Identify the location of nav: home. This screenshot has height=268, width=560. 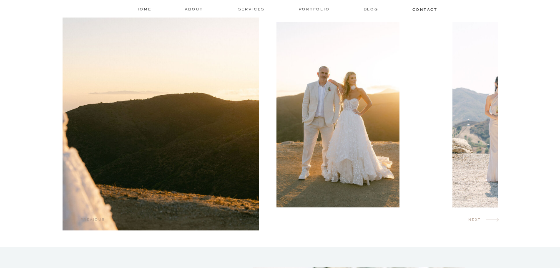
(144, 9).